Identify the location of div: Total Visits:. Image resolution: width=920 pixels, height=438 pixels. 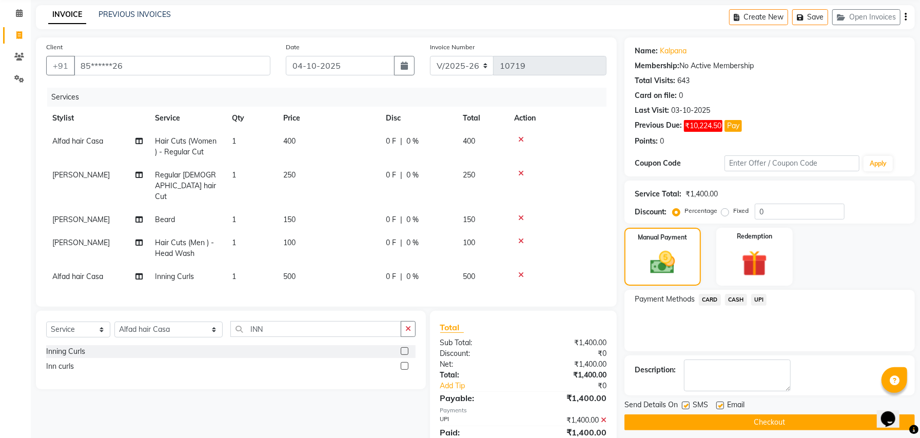
(654, 81).